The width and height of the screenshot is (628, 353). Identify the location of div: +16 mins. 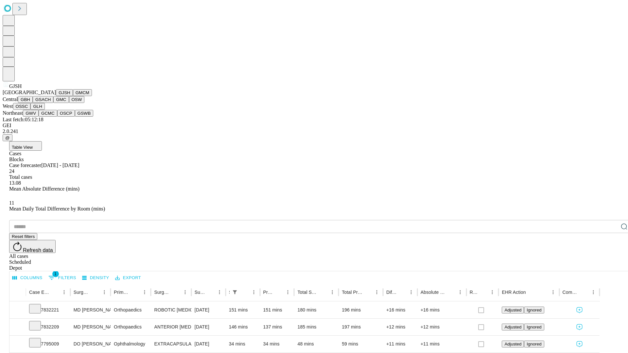
(400, 310).